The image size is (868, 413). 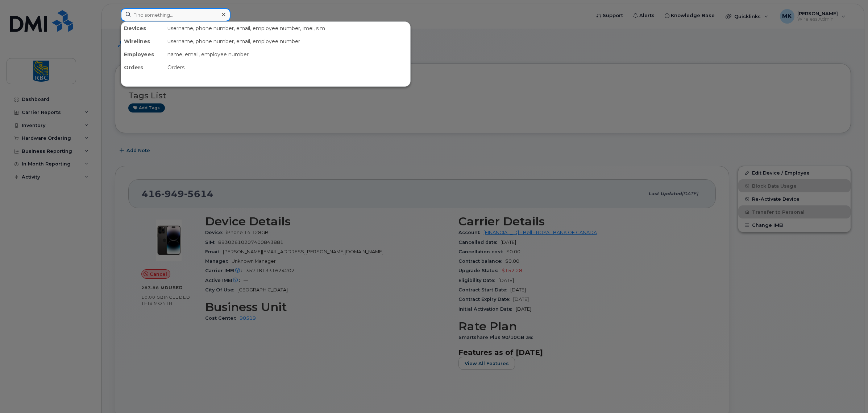 What do you see at coordinates (143, 29) in the screenshot?
I see `div: Devices` at bounding box center [143, 29].